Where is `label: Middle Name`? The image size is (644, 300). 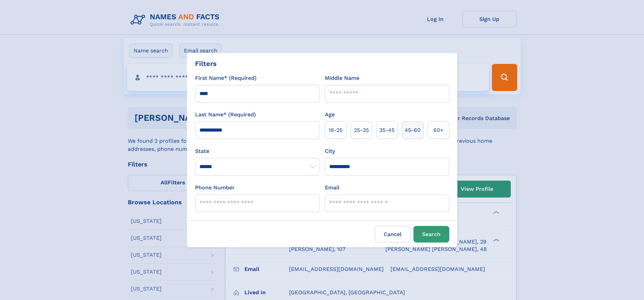
label: Middle Name is located at coordinates (342, 78).